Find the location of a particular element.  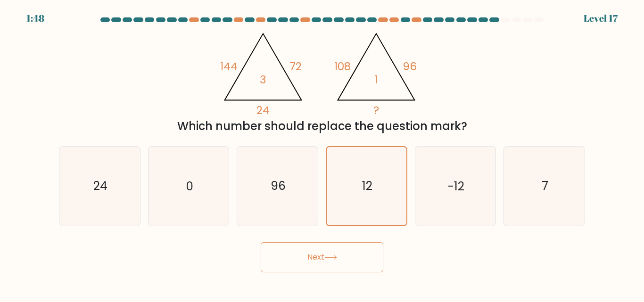

text: 0 is located at coordinates (190, 186).